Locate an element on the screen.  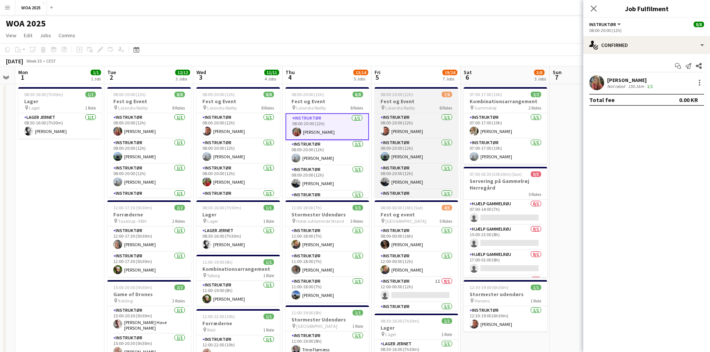
div: CEST is located at coordinates (51, 61).